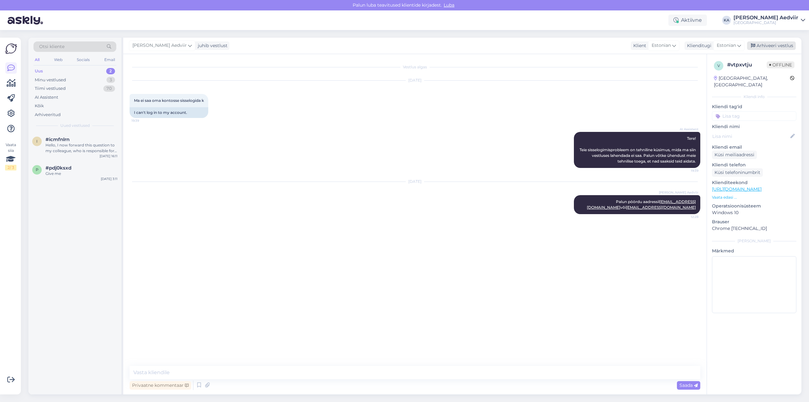 Image resolution: width=809 pixels, height=402 pixels. Describe the element at coordinates (639, 46) in the screenshot. I see `div: Klient` at that location.